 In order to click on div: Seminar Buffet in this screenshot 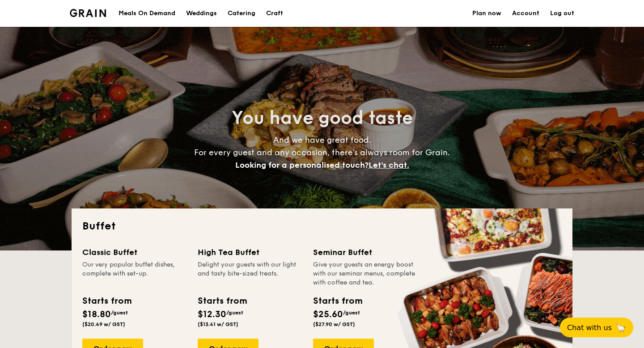, I will do `click(366, 253)`.